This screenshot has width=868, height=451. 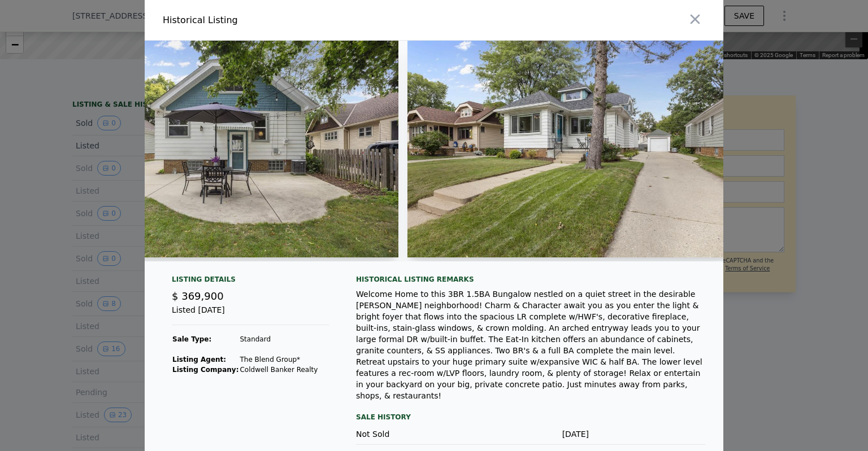 What do you see at coordinates (278, 370) in the screenshot?
I see `td: Coldwell Banker Realty` at bounding box center [278, 370].